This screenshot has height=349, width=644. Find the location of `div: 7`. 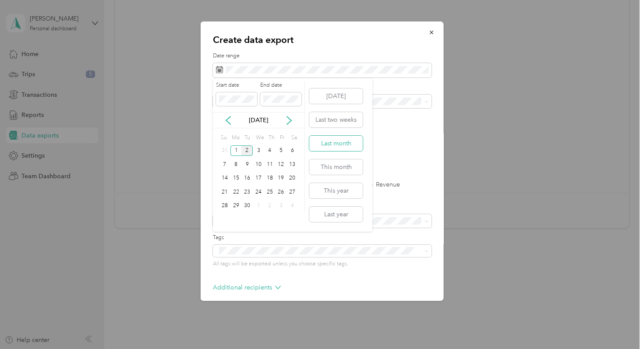

div: 7 is located at coordinates (225, 164).